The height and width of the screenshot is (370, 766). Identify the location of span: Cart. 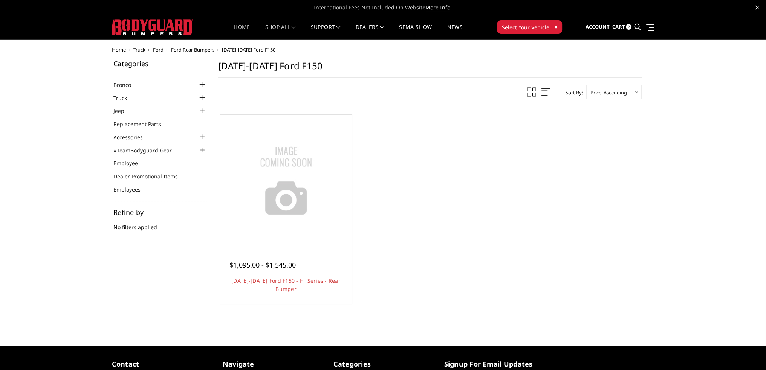
(618, 27).